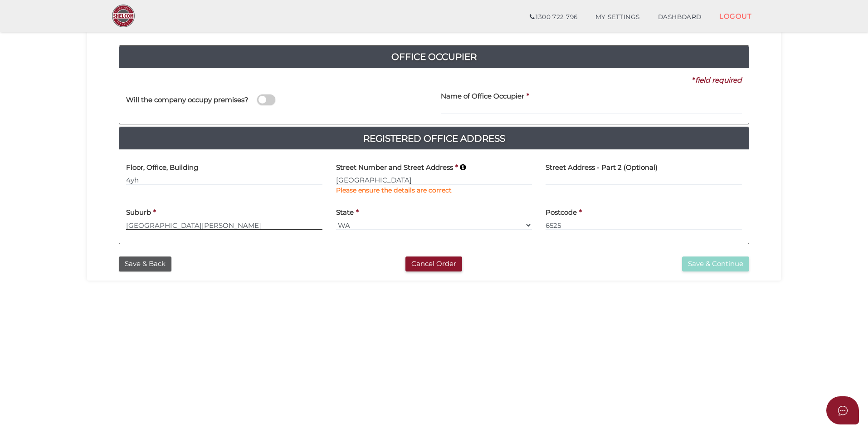  Describe the element at coordinates (736, 16) in the screenshot. I see `a: LOGOUT` at that location.